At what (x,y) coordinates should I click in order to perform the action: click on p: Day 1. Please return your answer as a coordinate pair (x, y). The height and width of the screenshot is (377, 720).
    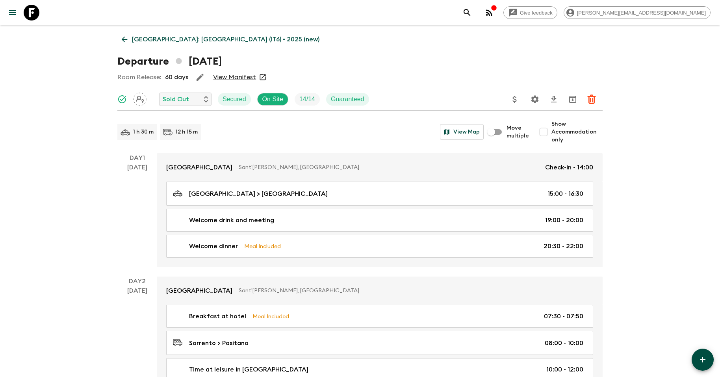
    Looking at the image, I should click on (137, 158).